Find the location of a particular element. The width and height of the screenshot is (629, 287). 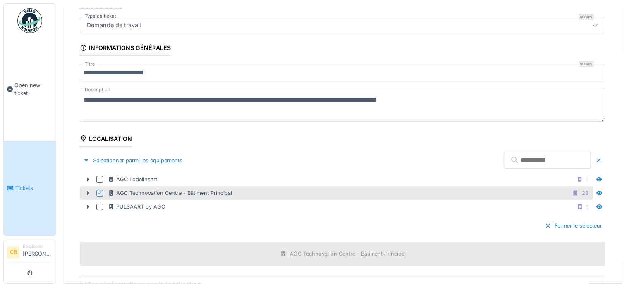

div: Demande de travail is located at coordinates (114, 25).